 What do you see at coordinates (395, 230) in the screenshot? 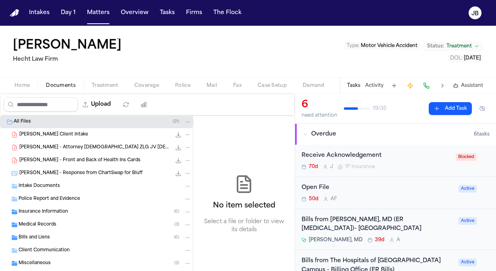
I see `div: Open task: Bills from Dr. David S. Patterson, MD (ER Radiology)- Hospital of Providence` at bounding box center [395, 230].